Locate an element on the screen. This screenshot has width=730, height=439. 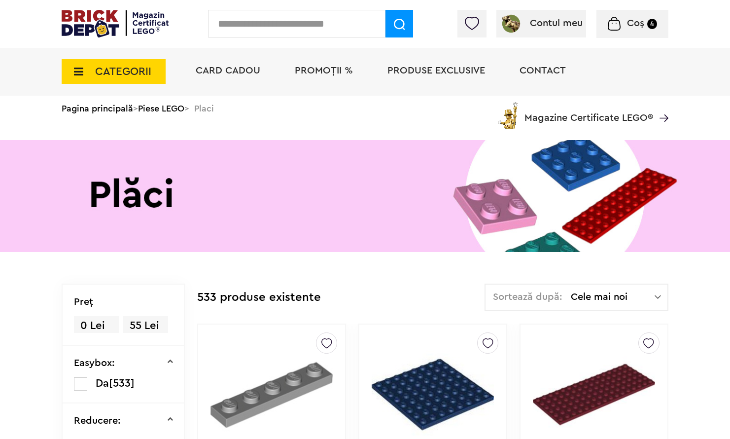
p: Preţ is located at coordinates (83, 302).